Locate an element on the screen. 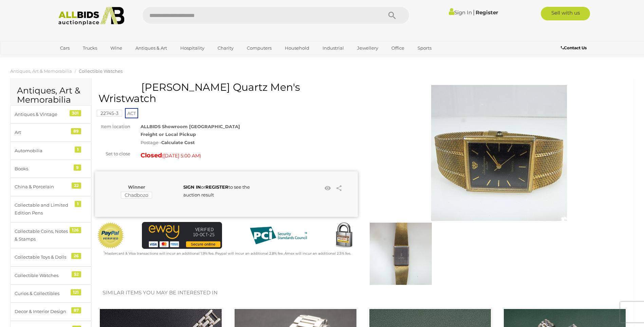 The image size is (644, 327). img: PCI DSS compliant is located at coordinates (279, 235).